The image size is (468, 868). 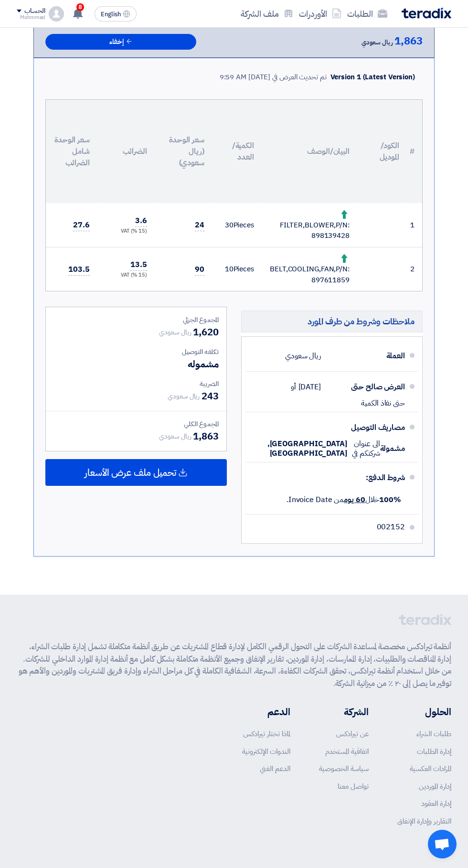 I want to click on a: التقارير وإدارة الإنفاق, so click(x=424, y=821).